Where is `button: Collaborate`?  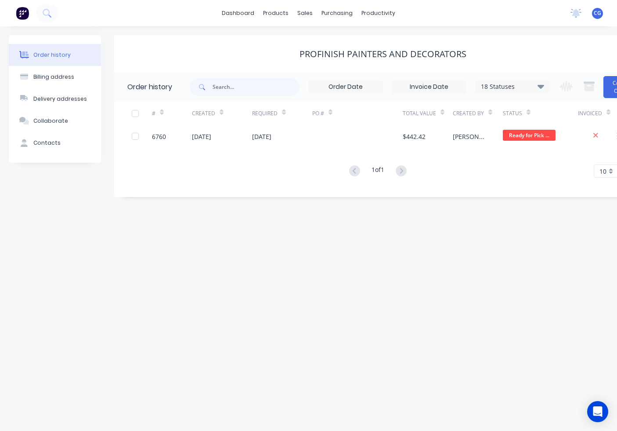
button: Collaborate is located at coordinates (55, 121).